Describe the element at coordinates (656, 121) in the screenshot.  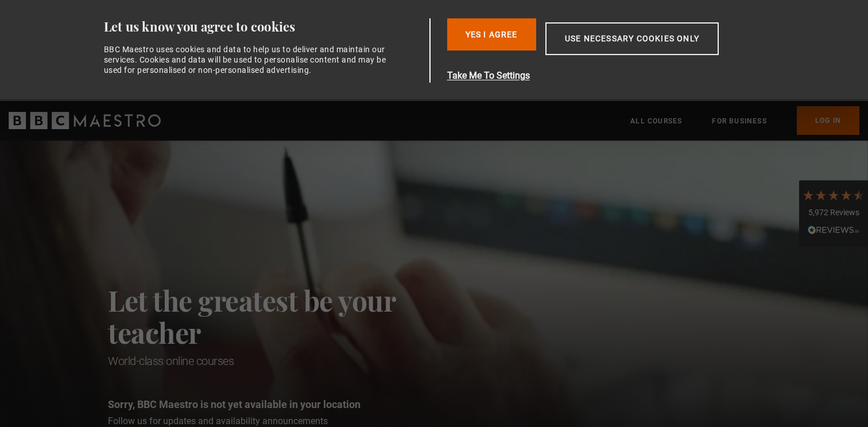
I see `a: All Courses` at that location.